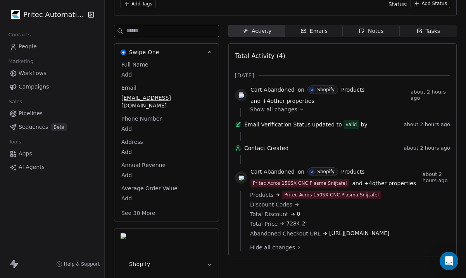  I want to click on span: Email, so click(129, 88).